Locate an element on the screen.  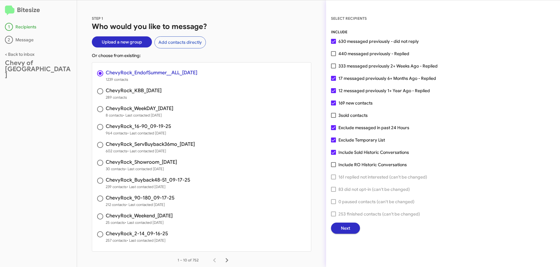
h1: Who would you like to message? is located at coordinates (202, 27).